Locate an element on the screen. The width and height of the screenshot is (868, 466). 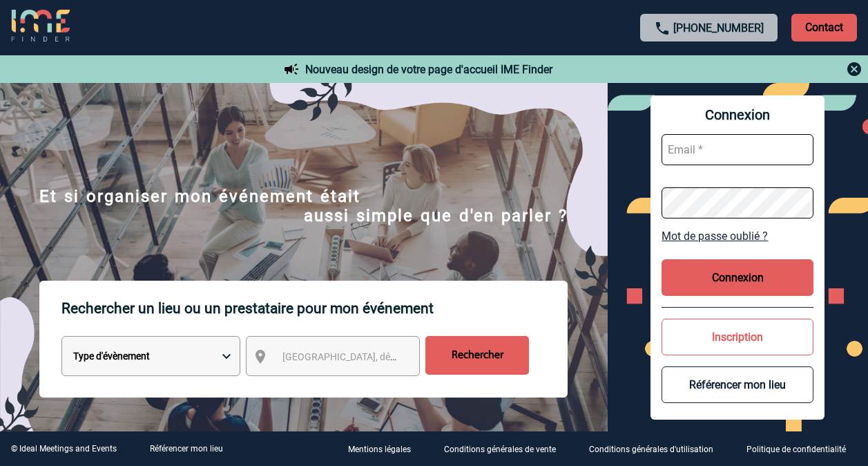
a: Référencer mon lieu is located at coordinates (186, 449).